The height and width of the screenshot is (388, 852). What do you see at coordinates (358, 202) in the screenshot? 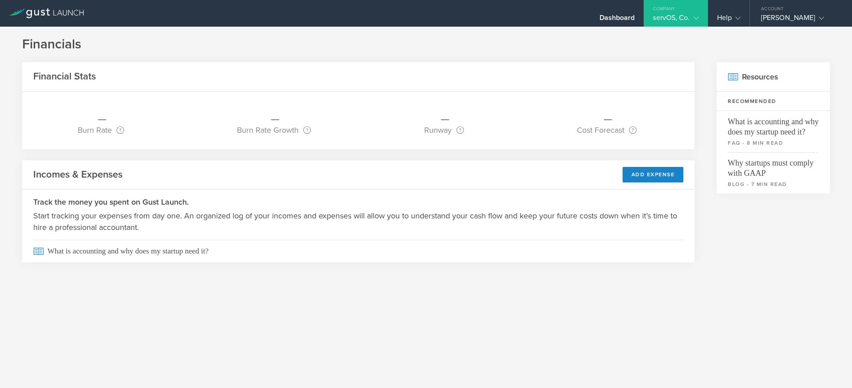
I see `h3: Track the money you spent on Gust Launch.` at bounding box center [358, 202].